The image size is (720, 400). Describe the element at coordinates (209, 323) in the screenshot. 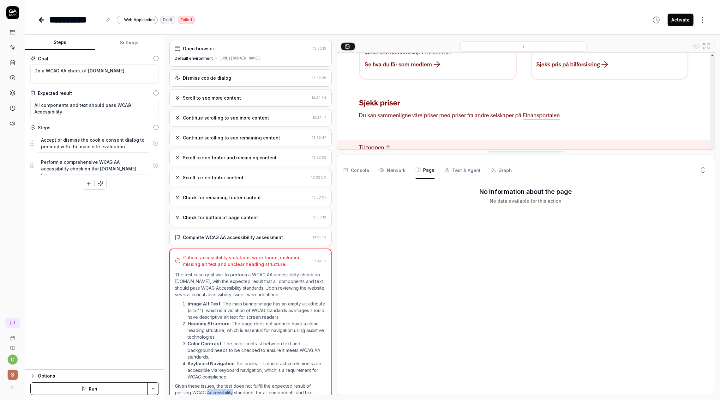

I see `strong: Heading Structure` at that location.